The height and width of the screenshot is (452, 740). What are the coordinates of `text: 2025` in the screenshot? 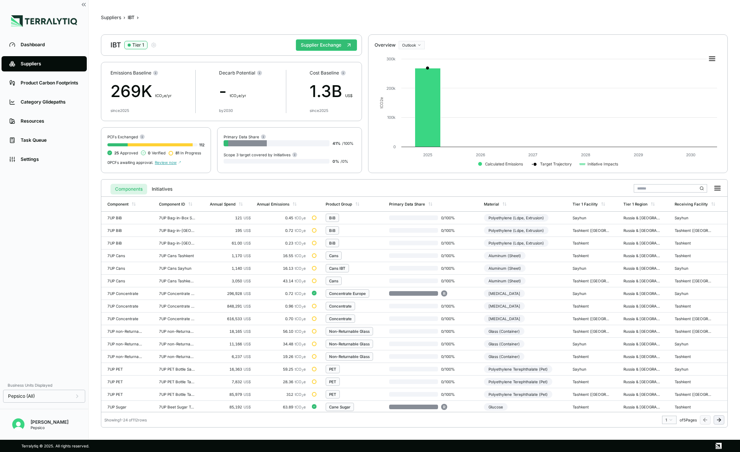 It's located at (428, 155).